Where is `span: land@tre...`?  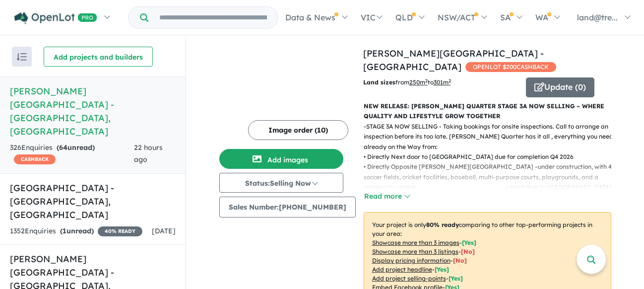 span: land@tre... is located at coordinates (598, 17).